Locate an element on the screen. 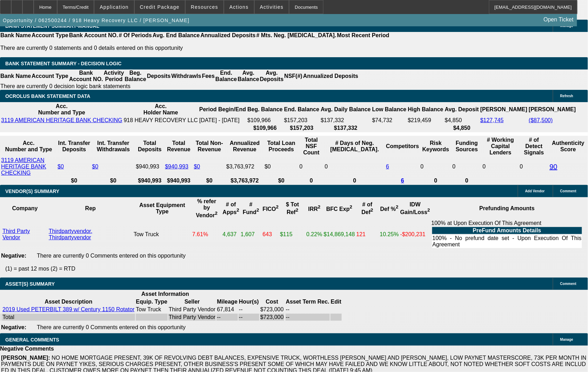 This screenshot has height=372, width=588. th: Funding Sources is located at coordinates (467, 146).